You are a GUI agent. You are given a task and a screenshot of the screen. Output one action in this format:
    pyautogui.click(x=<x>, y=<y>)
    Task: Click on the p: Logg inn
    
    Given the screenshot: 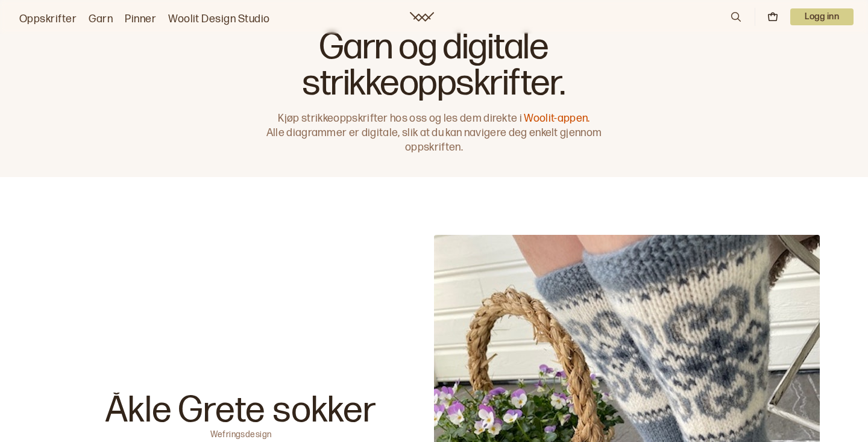 What is the action you would take?
    pyautogui.click(x=822, y=17)
    